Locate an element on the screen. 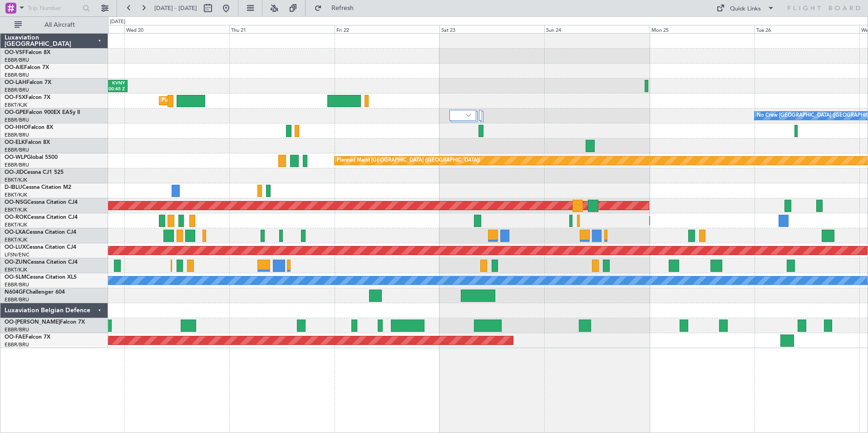 The width and height of the screenshot is (868, 433). a: OO-GPEFalcon 900EX EASy II is located at coordinates (42, 112).